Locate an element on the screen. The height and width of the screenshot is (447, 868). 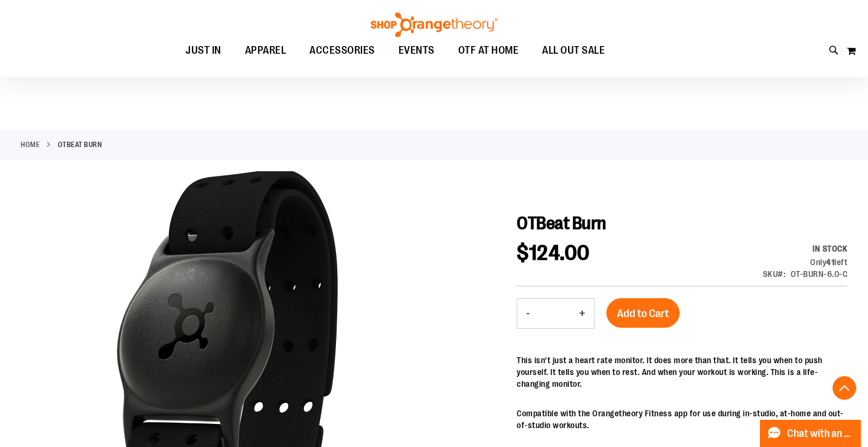
span: In stock is located at coordinates (830, 248).